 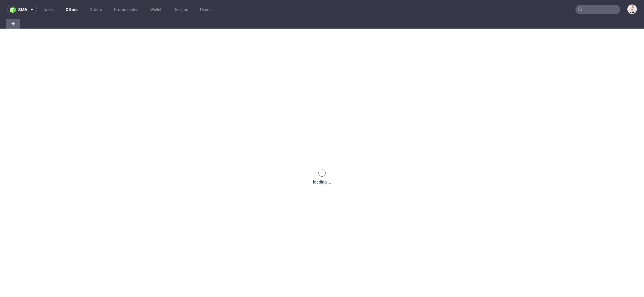 I want to click on a: Offers, so click(x=72, y=10).